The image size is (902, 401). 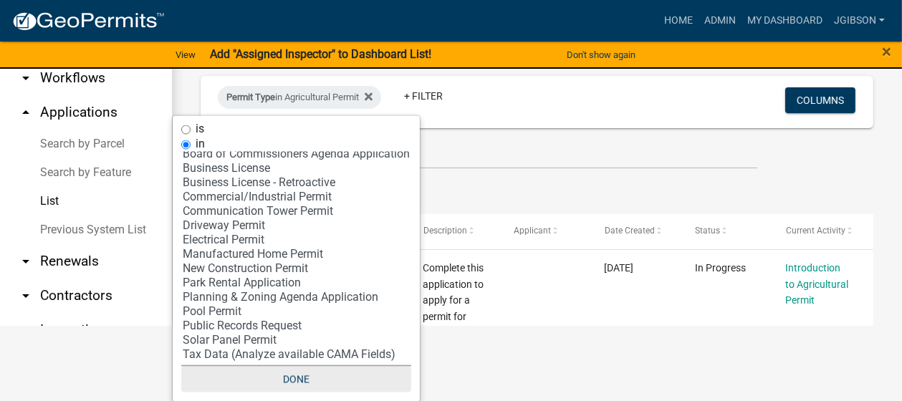 What do you see at coordinates (296, 269) in the screenshot?
I see `option: New Construction Permit` at bounding box center [296, 269].